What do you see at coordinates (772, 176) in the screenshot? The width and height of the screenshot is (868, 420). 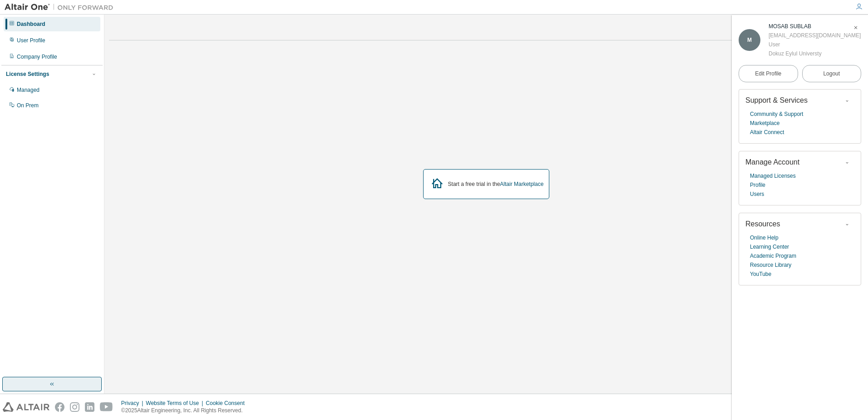 I see `a: Managed Licenses` at bounding box center [772, 176].